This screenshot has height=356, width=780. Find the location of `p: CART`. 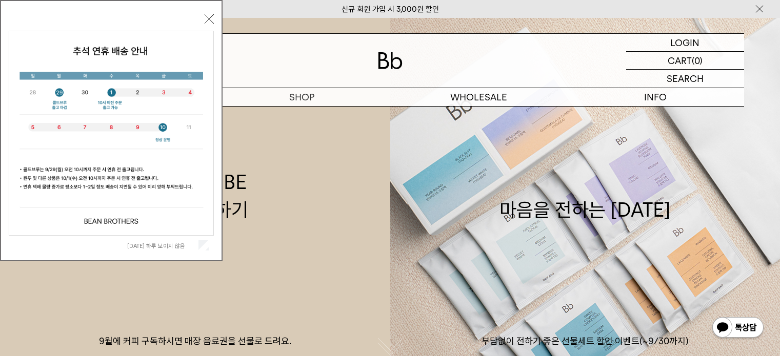

p: CART is located at coordinates (679, 60).